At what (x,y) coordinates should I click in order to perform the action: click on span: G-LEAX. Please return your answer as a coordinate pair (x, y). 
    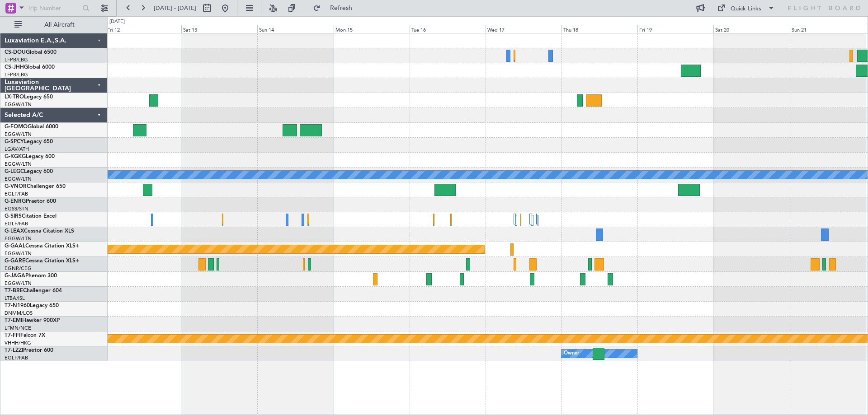
    Looking at the image, I should click on (14, 232).